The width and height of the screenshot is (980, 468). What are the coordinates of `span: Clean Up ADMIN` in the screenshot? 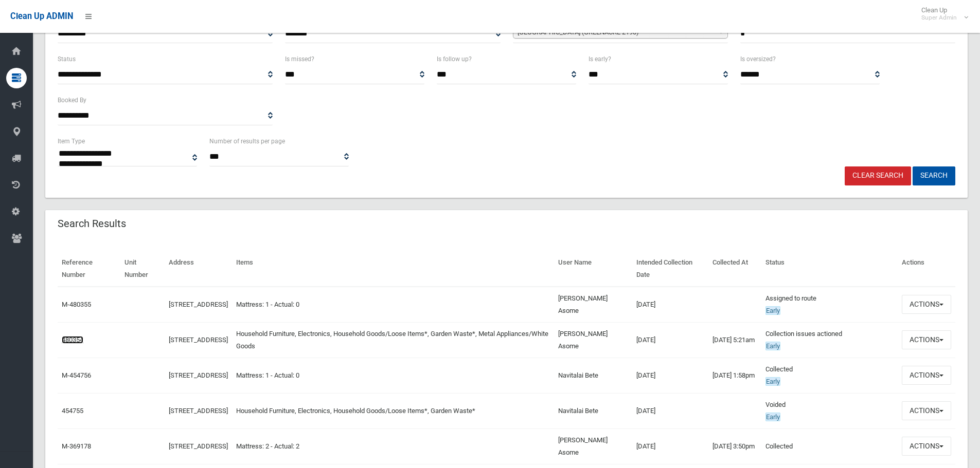 It's located at (42, 16).